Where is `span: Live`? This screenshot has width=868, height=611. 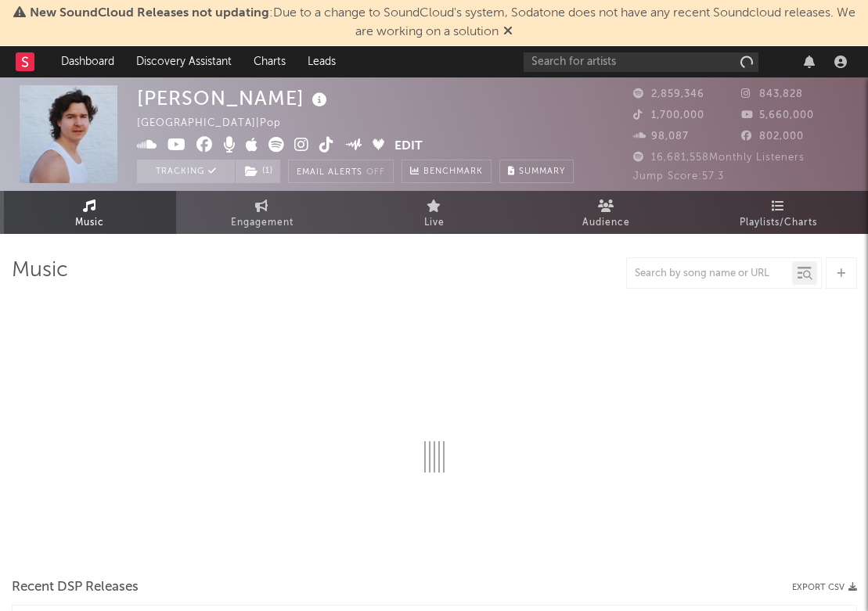 span: Live is located at coordinates (434, 223).